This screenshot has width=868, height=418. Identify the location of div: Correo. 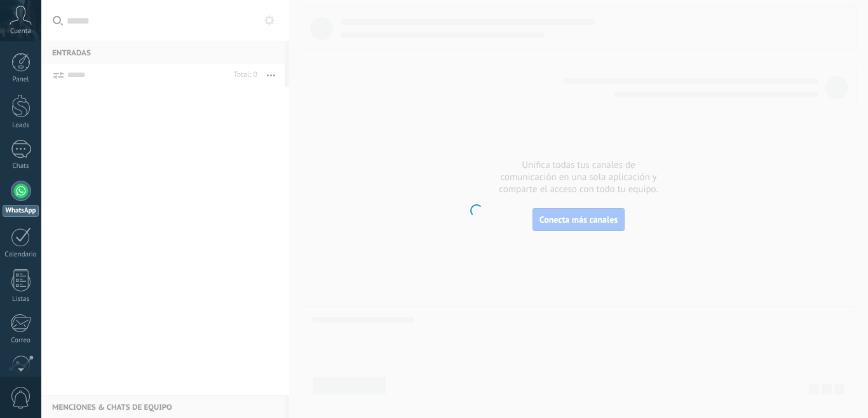
(21, 340).